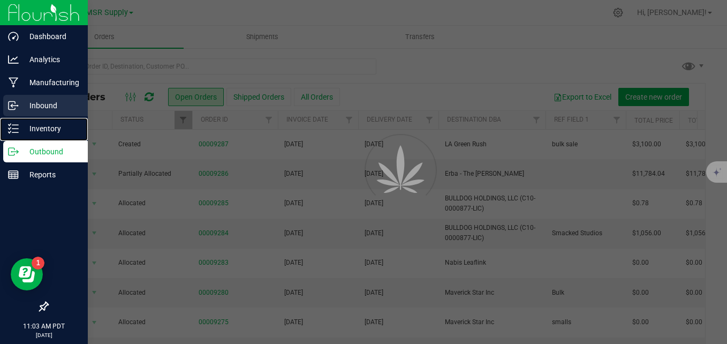 Image resolution: width=727 pixels, height=344 pixels. What do you see at coordinates (51, 59) in the screenshot?
I see `p: Analytics` at bounding box center [51, 59].